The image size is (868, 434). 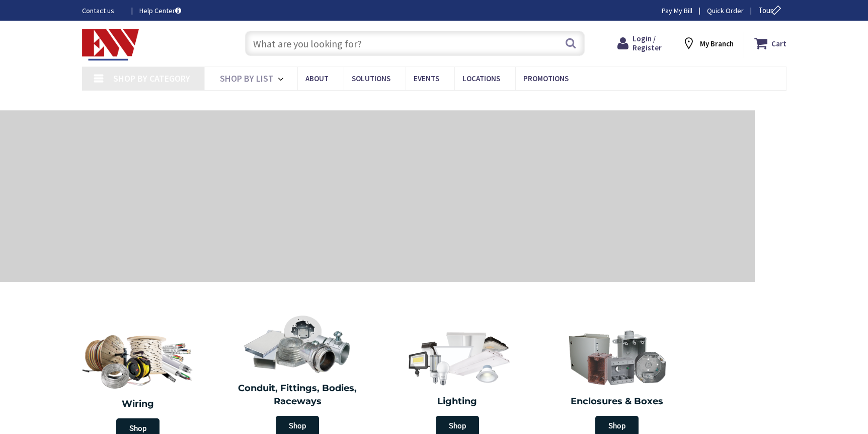 I want to click on strong: Cart, so click(x=780, y=43).